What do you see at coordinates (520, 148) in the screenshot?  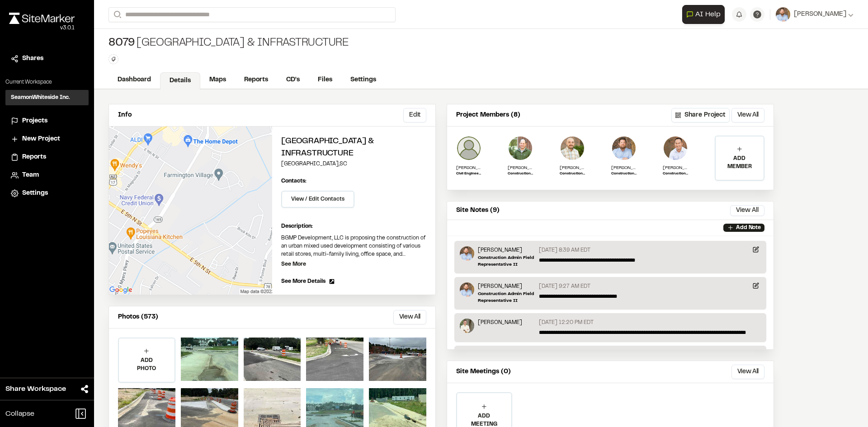 I see `img: Wayne Lee` at bounding box center [520, 148].